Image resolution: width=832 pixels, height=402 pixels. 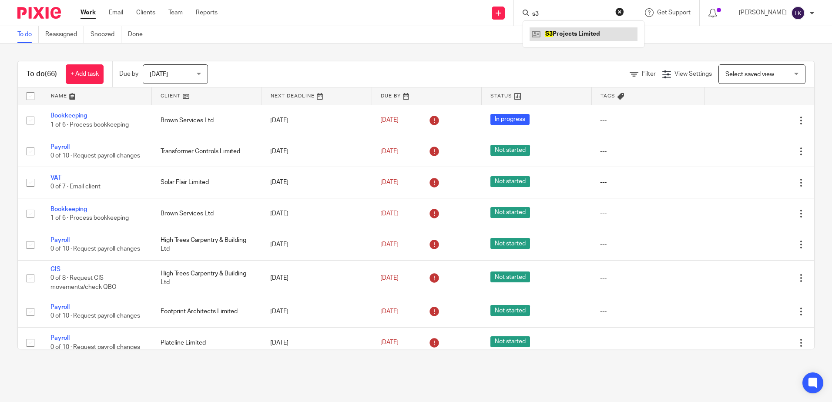 What do you see at coordinates (106, 34) in the screenshot?
I see `a: Snoozed` at bounding box center [106, 34].